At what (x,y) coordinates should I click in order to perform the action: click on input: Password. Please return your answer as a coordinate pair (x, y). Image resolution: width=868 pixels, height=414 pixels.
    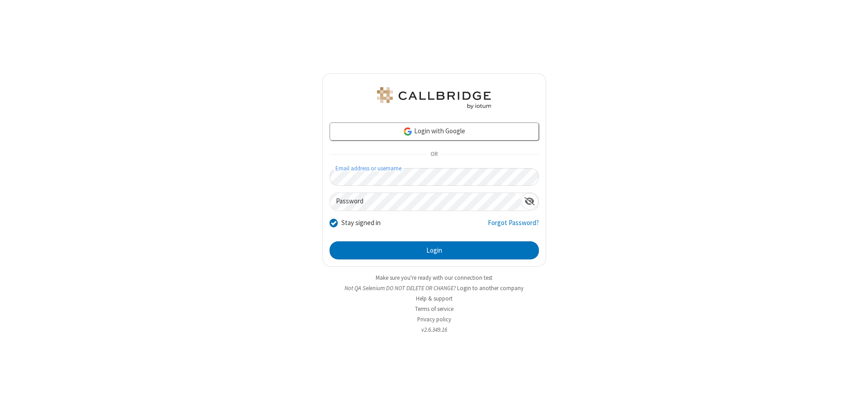
    Looking at the image, I should click on (425, 201).